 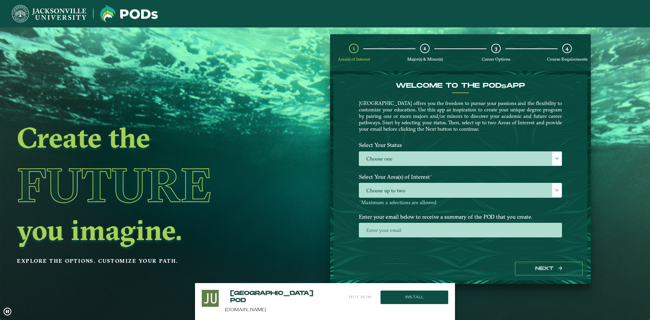 I want to click on span: Major(s) & Minor(s), so click(x=425, y=59).